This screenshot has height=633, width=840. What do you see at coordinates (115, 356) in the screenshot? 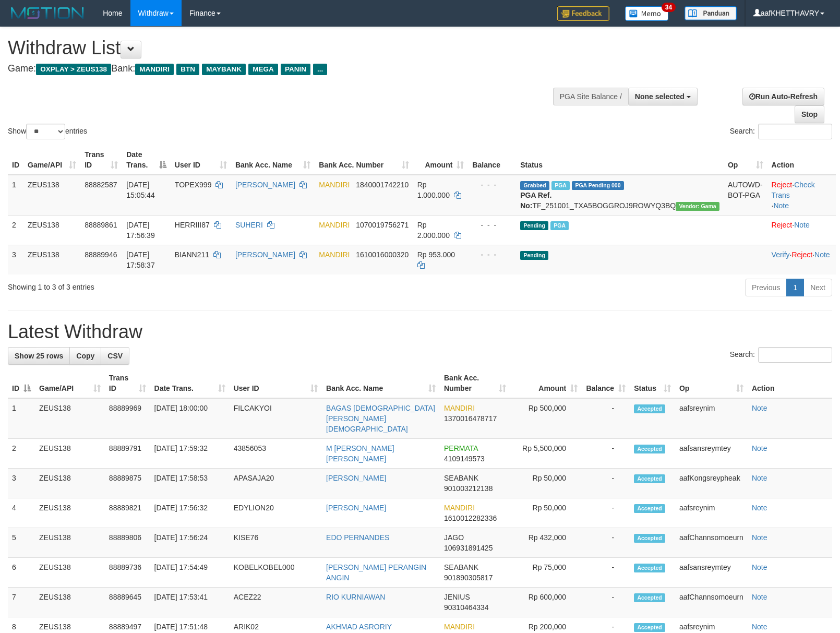
I see `span: CSV` at bounding box center [115, 356].